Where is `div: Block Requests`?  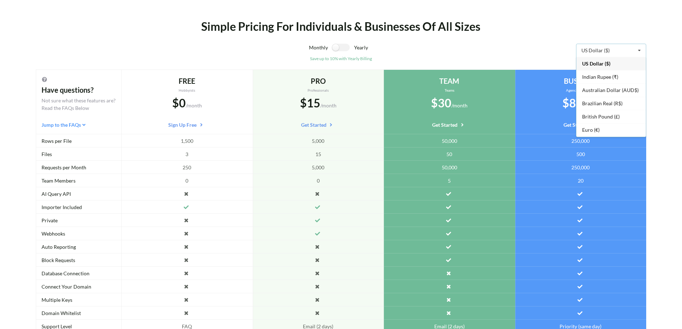
div: Block Requests is located at coordinates (78, 260).